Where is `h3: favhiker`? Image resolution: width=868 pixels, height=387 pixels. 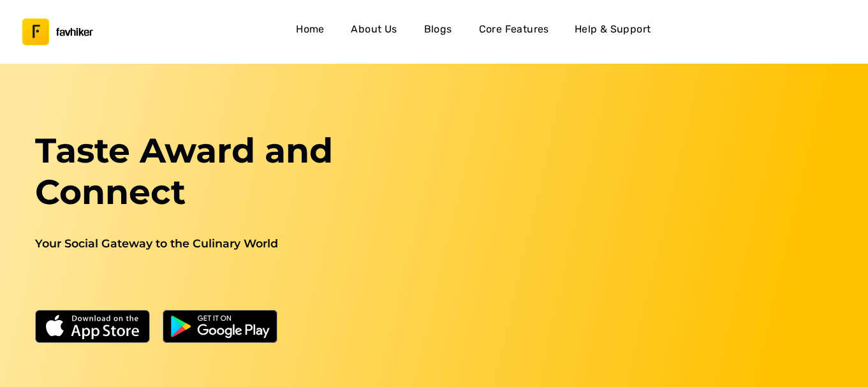
h3: favhiker is located at coordinates (74, 32).